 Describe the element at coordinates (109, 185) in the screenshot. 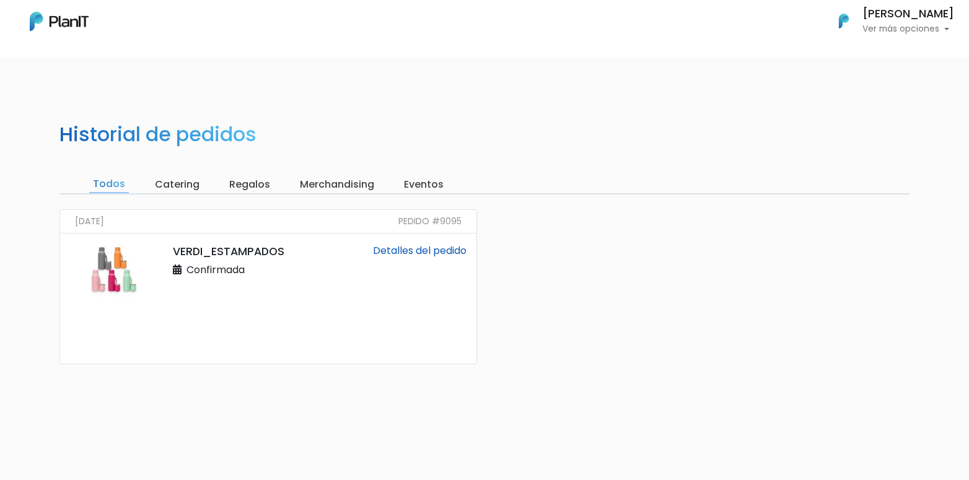

I see `input: Todos` at that location.